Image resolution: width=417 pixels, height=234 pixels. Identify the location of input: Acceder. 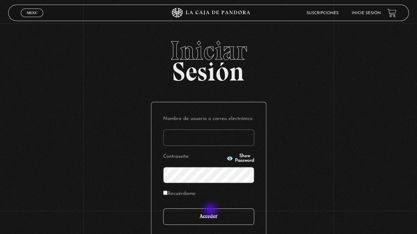
(208, 217).